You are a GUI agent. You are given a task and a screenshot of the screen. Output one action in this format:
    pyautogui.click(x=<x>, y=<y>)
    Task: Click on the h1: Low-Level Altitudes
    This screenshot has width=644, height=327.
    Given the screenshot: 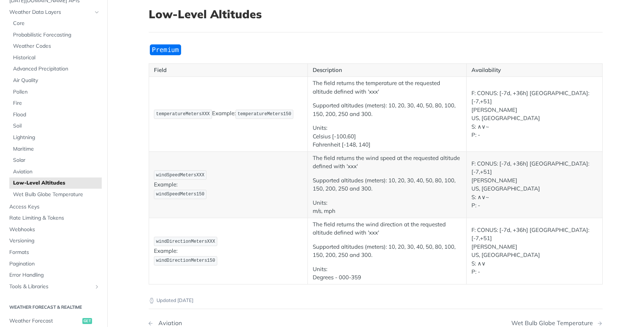 What is the action you would take?
    pyautogui.click(x=376, y=14)
    